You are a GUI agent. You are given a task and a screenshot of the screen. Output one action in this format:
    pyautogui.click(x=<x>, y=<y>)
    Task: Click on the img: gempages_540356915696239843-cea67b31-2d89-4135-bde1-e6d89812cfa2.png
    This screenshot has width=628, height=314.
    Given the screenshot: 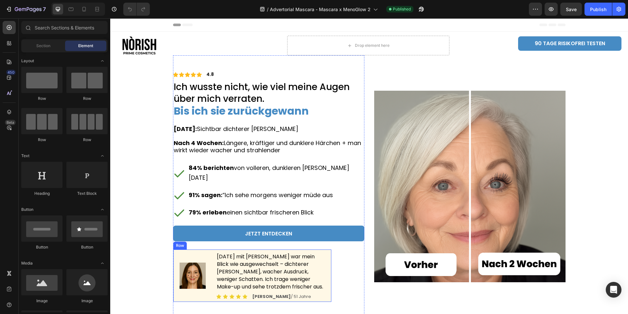 What is the action you would take?
    pyautogui.click(x=82, y=257)
    